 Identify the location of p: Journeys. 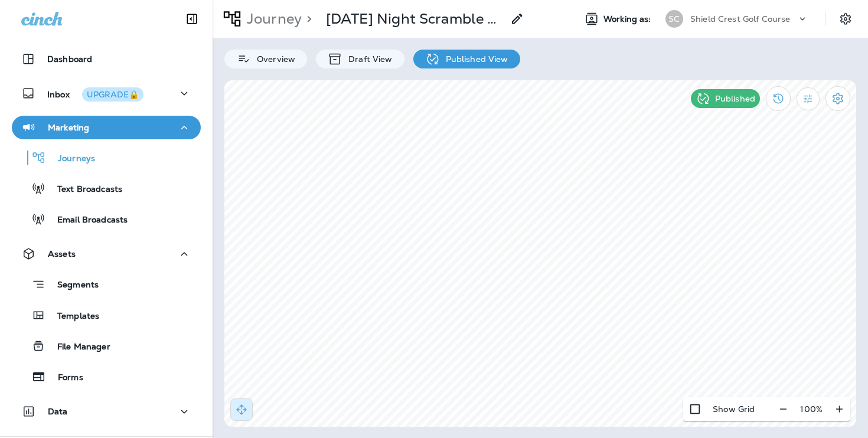
(70, 159).